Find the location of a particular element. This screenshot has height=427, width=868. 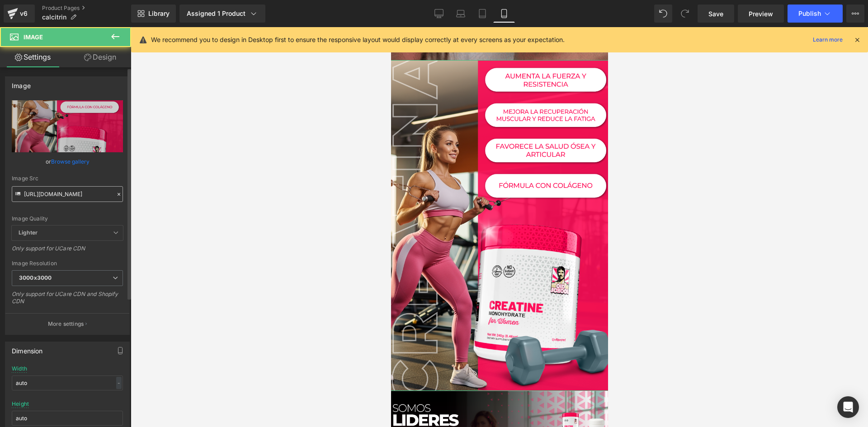

span: calcitrin is located at coordinates (54, 17).